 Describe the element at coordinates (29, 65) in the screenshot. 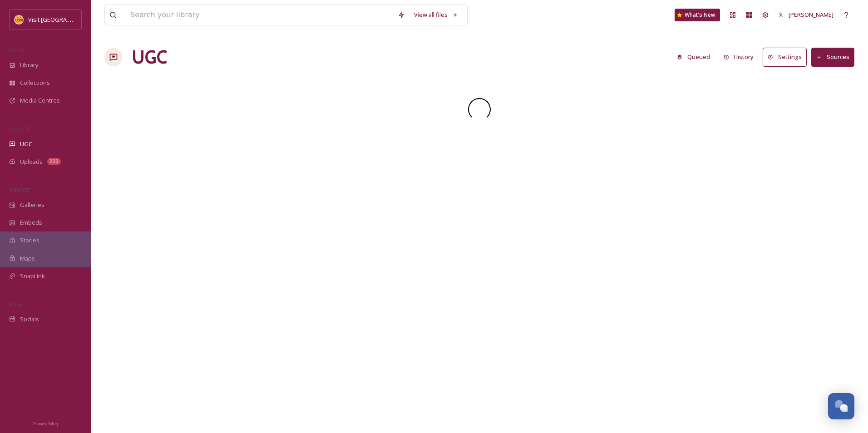

I see `span: Library` at that location.